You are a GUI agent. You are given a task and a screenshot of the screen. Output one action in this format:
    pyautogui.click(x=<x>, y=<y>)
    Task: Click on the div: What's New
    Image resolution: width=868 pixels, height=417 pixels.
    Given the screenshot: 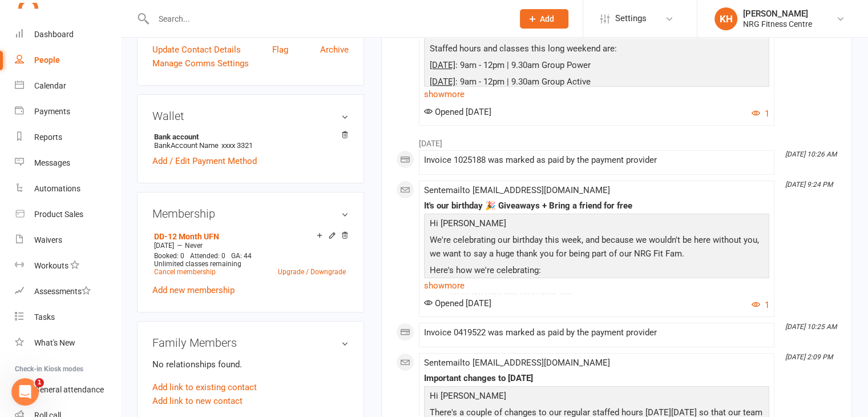 What is the action you would take?
    pyautogui.click(x=55, y=342)
    